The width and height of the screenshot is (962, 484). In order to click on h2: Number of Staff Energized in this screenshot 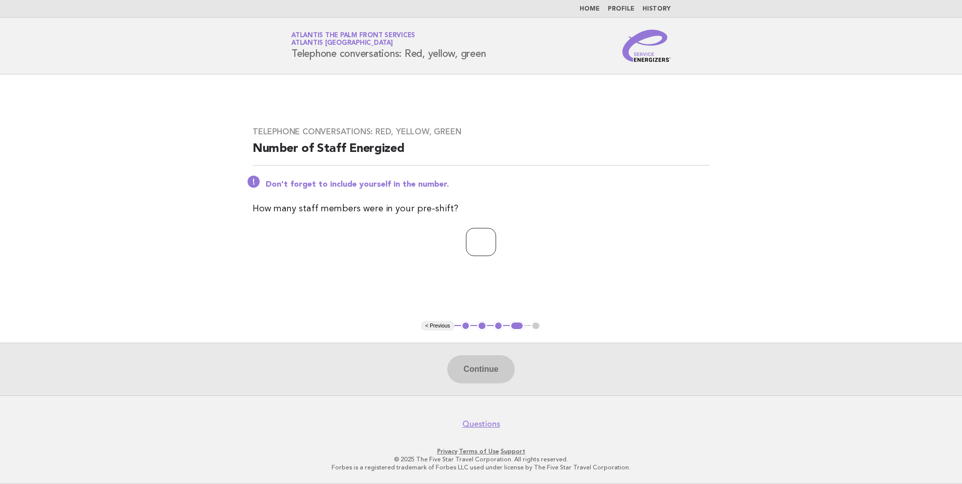, I will do `click(481, 153)`.